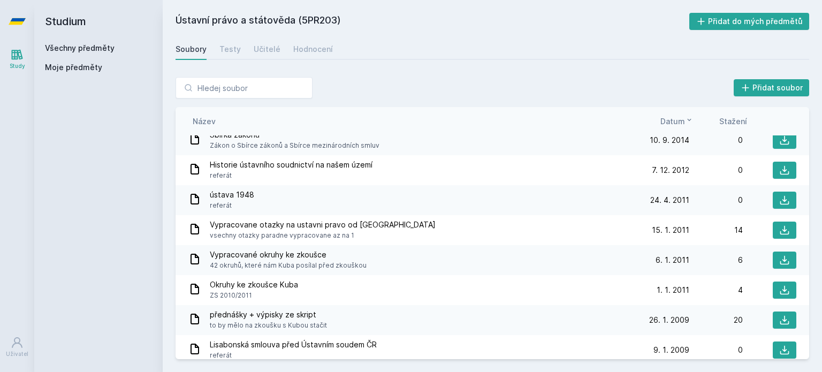 This screenshot has height=372, width=822. I want to click on span: ústava 1948, so click(232, 195).